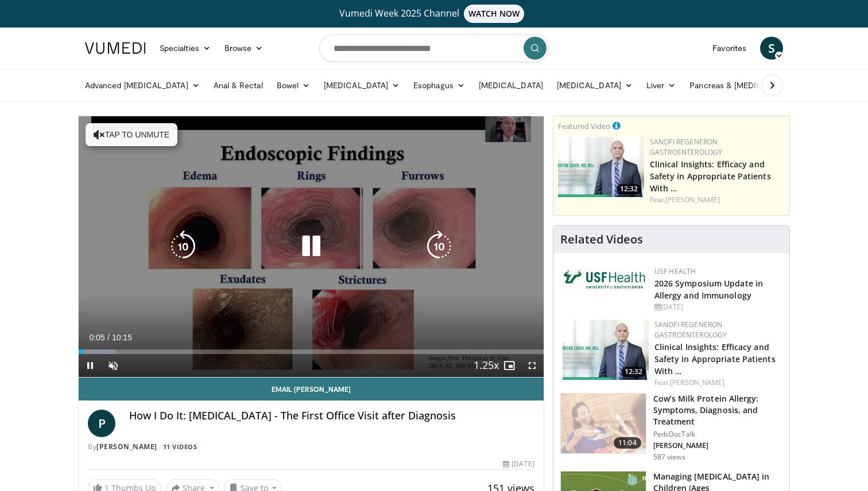 The image size is (868, 491). Describe the element at coordinates (509, 366) in the screenshot. I see `button: Enable picture-in-picture mode` at that location.